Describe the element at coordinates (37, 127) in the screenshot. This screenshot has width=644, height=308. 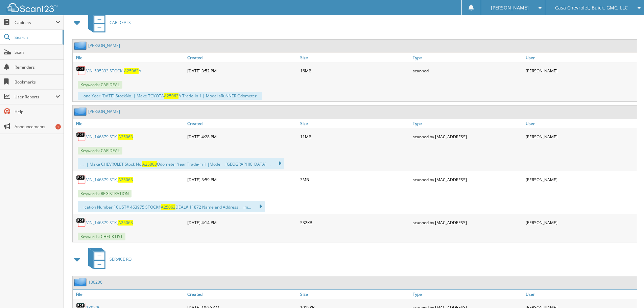
I see `span: Announcements` at that location.